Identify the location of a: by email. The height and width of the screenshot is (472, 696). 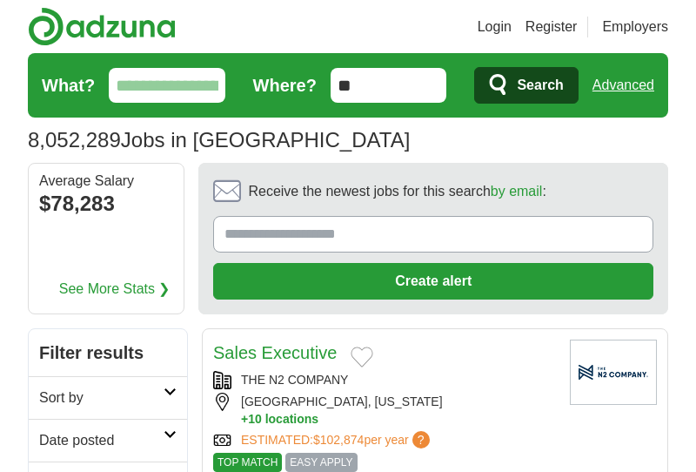
(517, 191).